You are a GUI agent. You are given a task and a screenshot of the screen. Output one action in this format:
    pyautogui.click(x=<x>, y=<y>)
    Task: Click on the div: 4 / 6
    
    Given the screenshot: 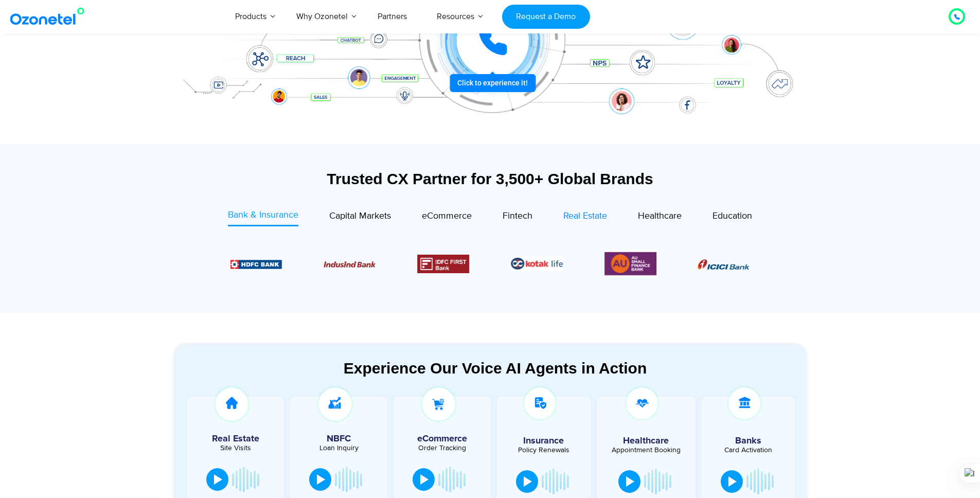 What is the action you would take?
    pyautogui.click(x=443, y=264)
    